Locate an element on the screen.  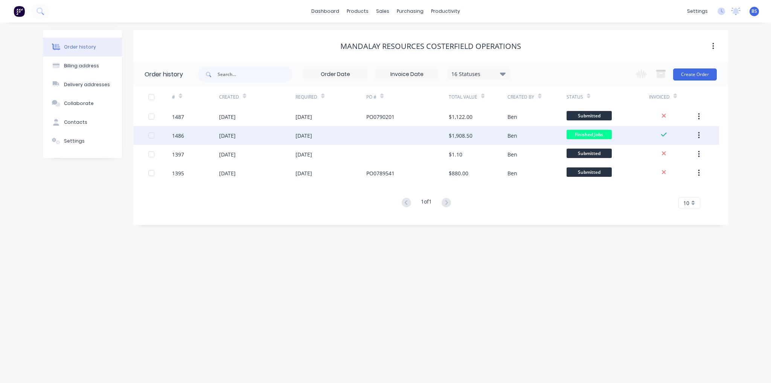
div: 1395 is located at coordinates (178, 173).